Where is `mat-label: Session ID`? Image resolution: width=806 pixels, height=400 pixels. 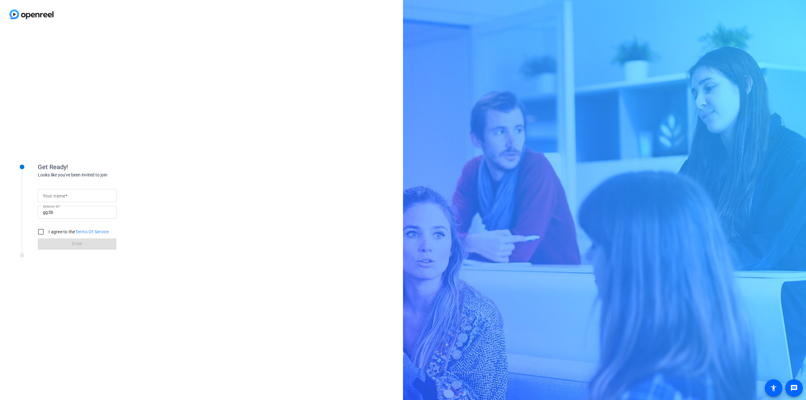
mat-label: Session ID is located at coordinates (51, 207).